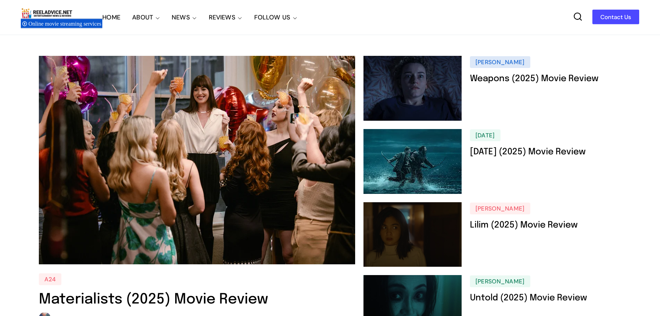 The width and height of the screenshot is (660, 316). What do you see at coordinates (616, 17) in the screenshot?
I see `a: Contact Us` at bounding box center [616, 17].